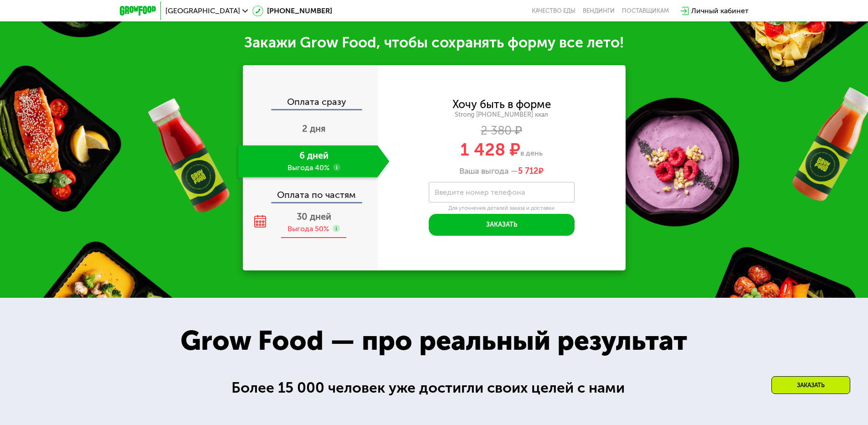 Image resolution: width=868 pixels, height=425 pixels. I want to click on div: Хочу быть в форме, so click(502, 105).